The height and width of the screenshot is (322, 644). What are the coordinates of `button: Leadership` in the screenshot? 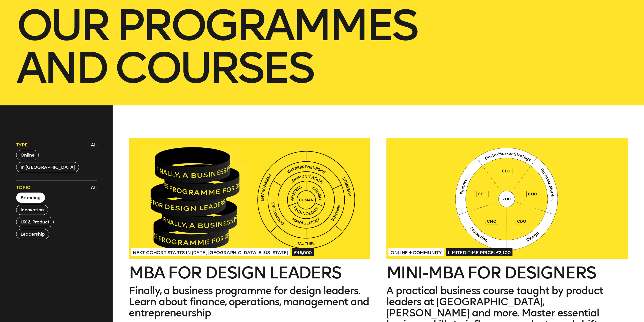 It's located at (33, 234).